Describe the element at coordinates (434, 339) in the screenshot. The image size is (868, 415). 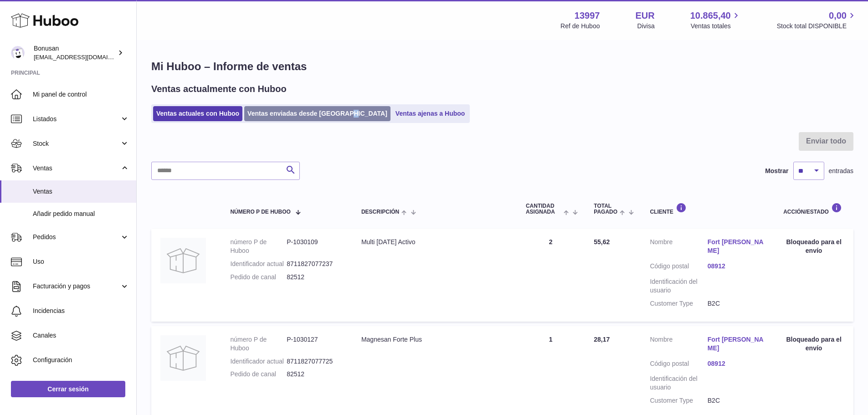
I see `div: Magnesan Forte Plus` at that location.